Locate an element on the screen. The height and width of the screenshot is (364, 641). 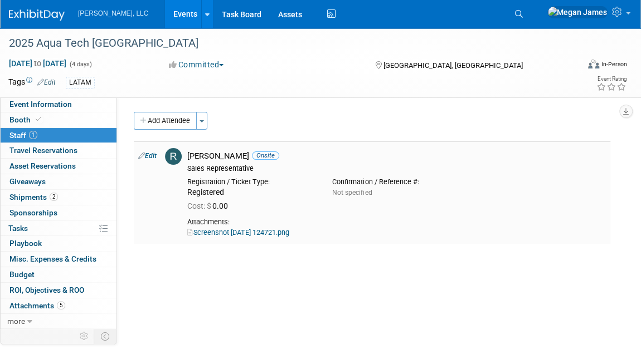
a: ROI, Objectives & ROO is located at coordinates (59, 290).